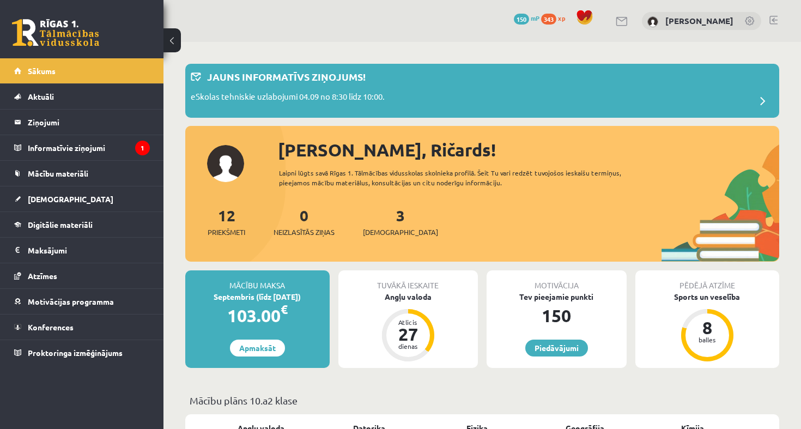  I want to click on span: Motivācijas programma, so click(71, 301).